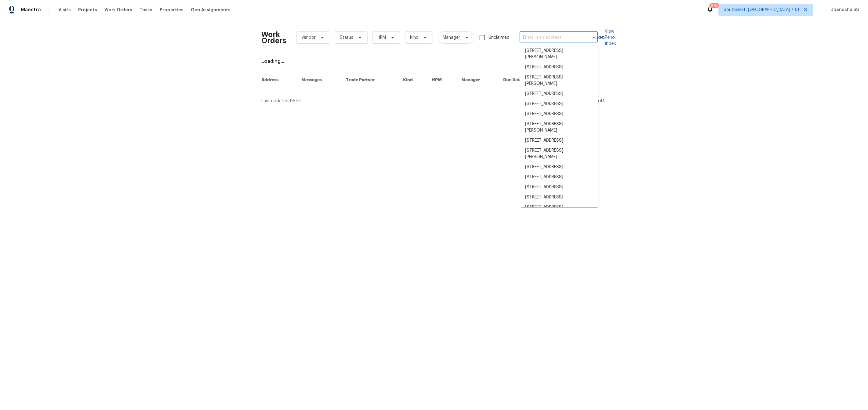 This screenshot has width=868, height=410. Describe the element at coordinates (88, 10) in the screenshot. I see `span: Projects` at that location.